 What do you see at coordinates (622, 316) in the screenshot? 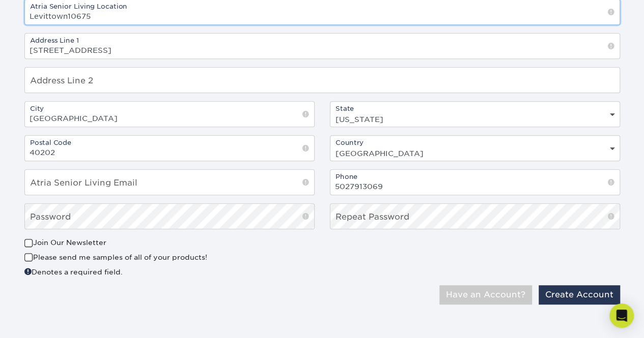
I see `div: Open Intercom Messenger` at bounding box center [622, 316].